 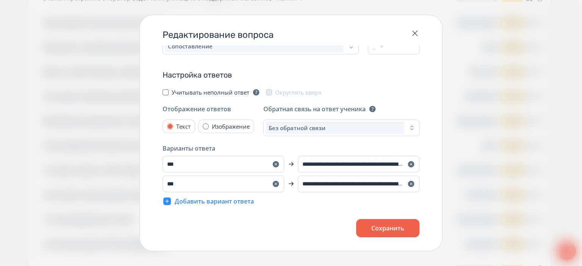 I want to click on span: Настройка ответов, so click(x=291, y=75).